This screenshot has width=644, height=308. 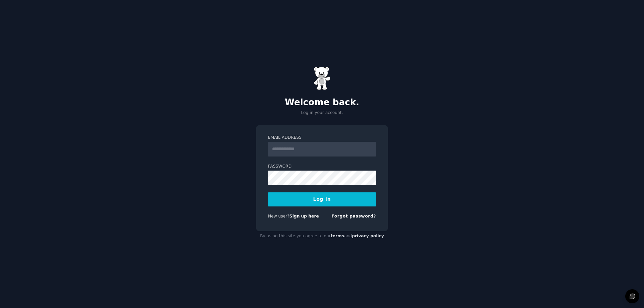 I want to click on label: Email Address, so click(x=322, y=138).